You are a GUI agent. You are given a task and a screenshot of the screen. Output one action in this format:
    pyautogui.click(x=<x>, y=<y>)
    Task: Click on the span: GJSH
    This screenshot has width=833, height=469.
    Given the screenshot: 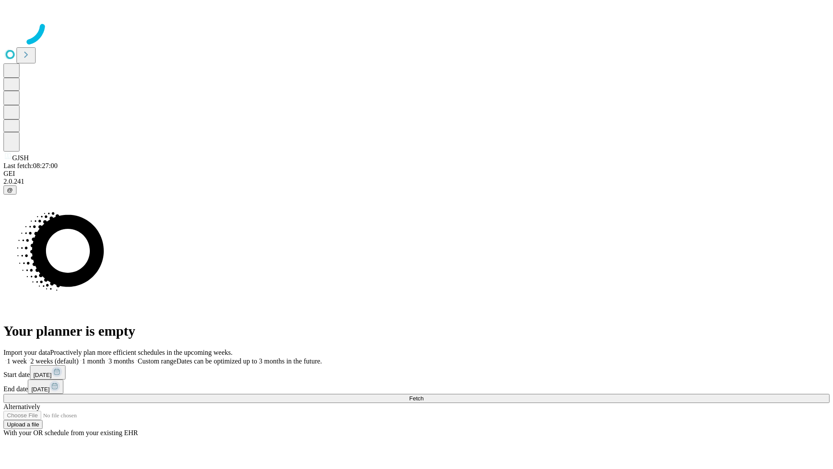 What is the action you would take?
    pyautogui.click(x=20, y=158)
    